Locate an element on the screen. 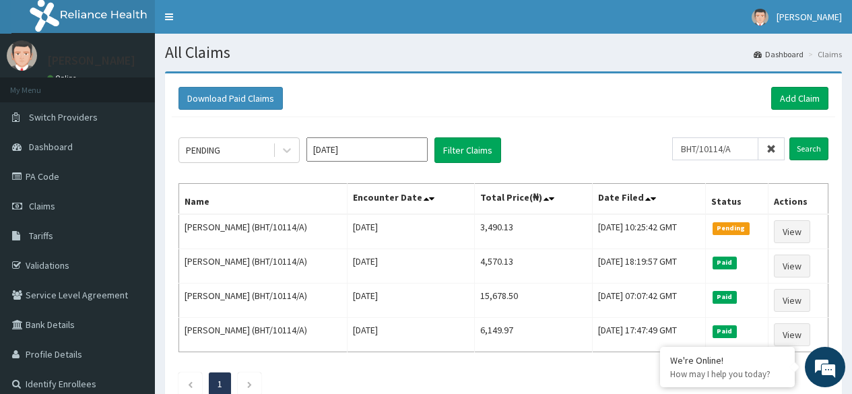 Image resolution: width=852 pixels, height=394 pixels. a: Dashboard is located at coordinates (779, 54).